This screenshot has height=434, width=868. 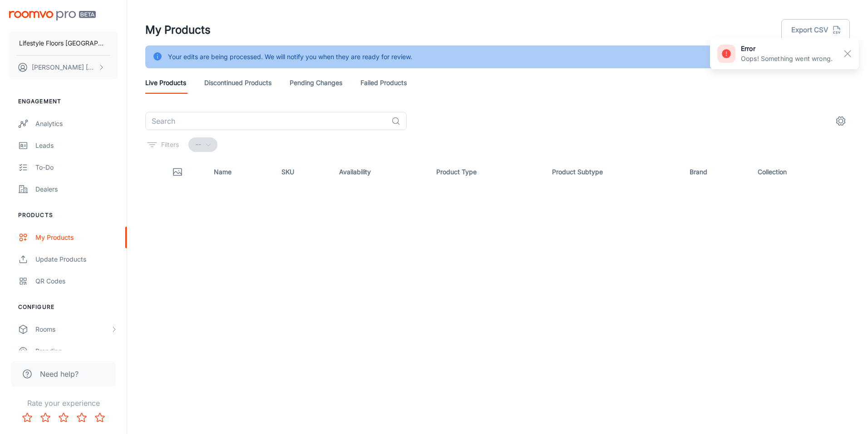 I want to click on h1: My Products, so click(x=178, y=30).